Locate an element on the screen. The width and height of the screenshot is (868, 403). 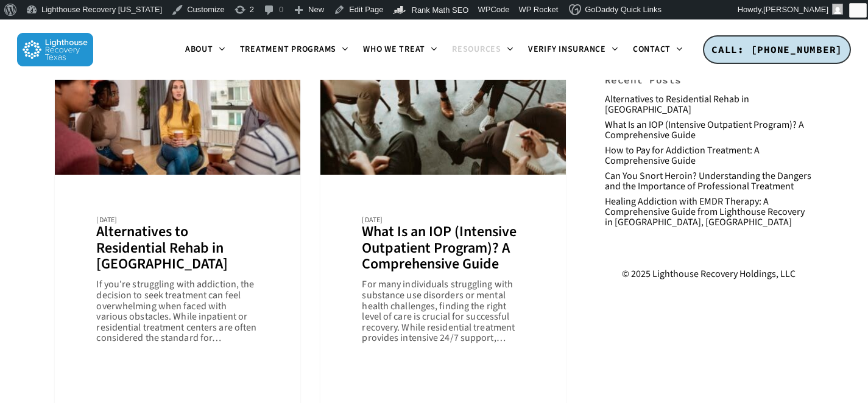
span: Verify Insurance is located at coordinates (567, 49).